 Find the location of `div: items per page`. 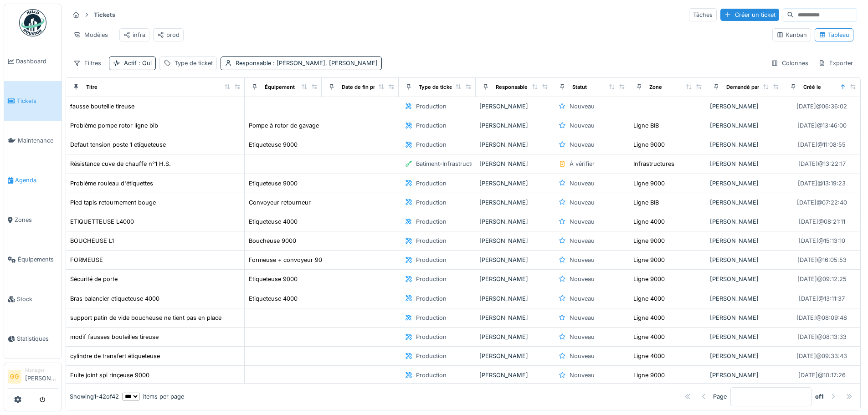

div: items per page is located at coordinates (153, 396).